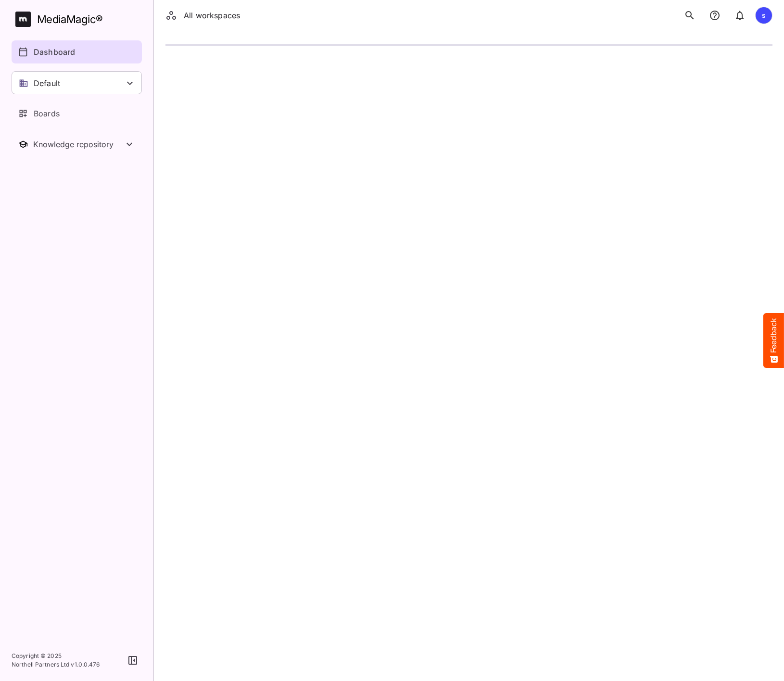 This screenshot has width=784, height=681. What do you see at coordinates (689, 15) in the screenshot?
I see `button: search` at bounding box center [689, 15].